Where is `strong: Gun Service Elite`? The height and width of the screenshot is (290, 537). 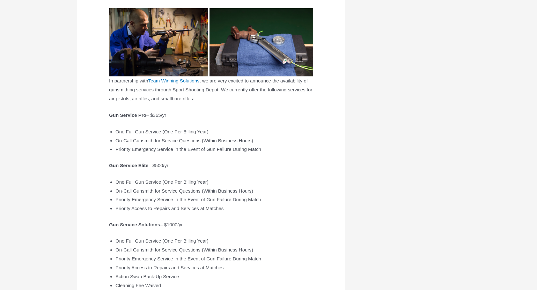
strong: Gun Service Elite is located at coordinates (128, 165).